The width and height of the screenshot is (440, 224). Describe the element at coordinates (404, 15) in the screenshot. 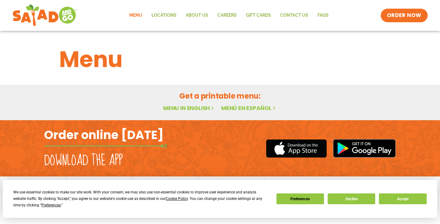

I see `span: ORDER NOW` at that location.